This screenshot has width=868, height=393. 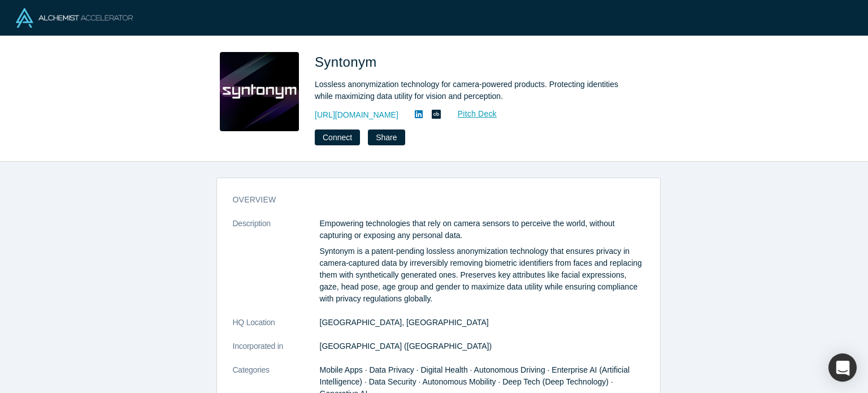 I want to click on img: Syntonym's Logo, so click(x=260, y=91).